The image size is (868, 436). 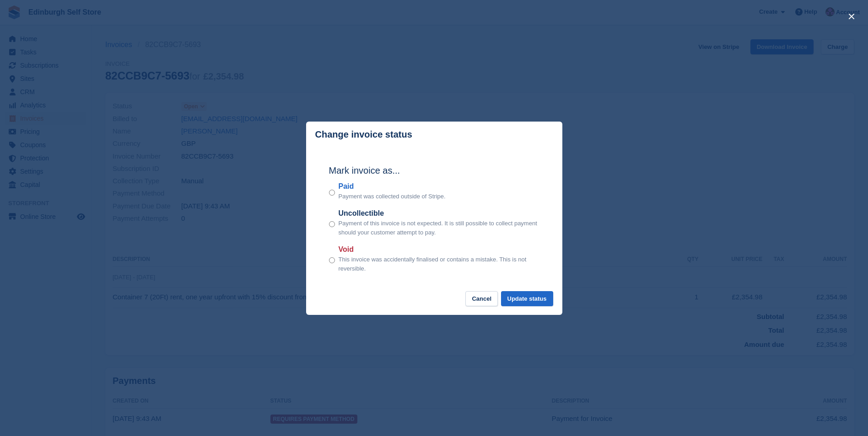 I want to click on button: Update status, so click(x=527, y=299).